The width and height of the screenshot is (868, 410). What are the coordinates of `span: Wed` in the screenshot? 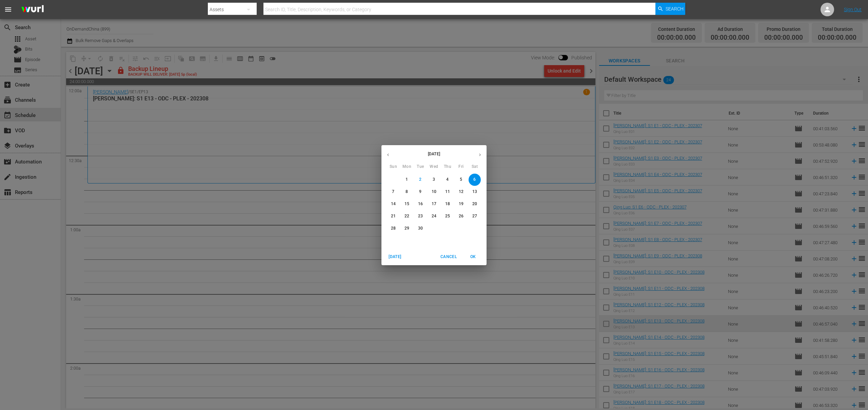 It's located at (434, 166).